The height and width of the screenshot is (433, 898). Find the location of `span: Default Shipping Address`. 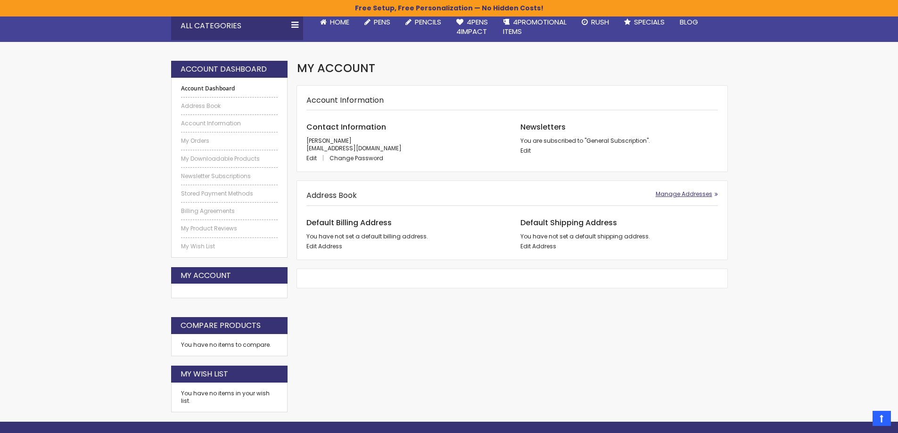

span: Default Shipping Address is located at coordinates (569, 223).